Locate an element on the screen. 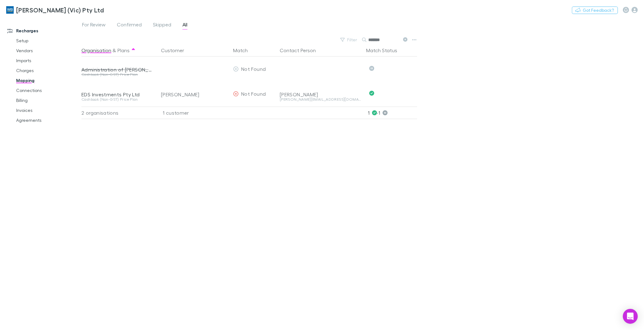  button: Got Feedback? is located at coordinates (595, 10).